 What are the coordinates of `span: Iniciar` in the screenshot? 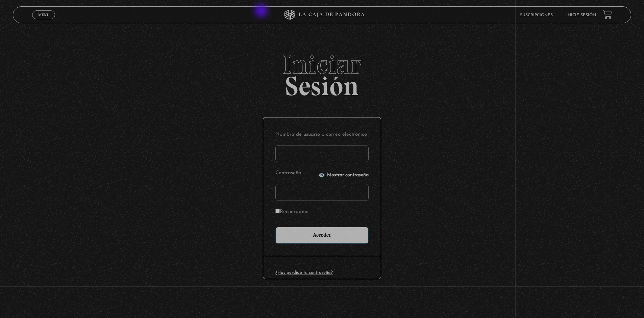 It's located at (322, 64).